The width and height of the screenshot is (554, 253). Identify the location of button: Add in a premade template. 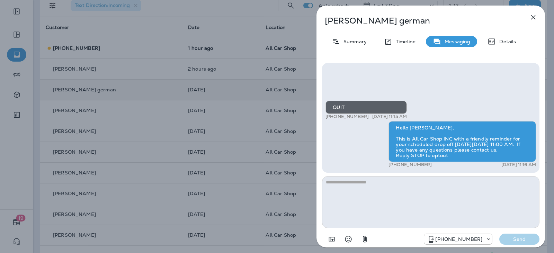
(332, 239).